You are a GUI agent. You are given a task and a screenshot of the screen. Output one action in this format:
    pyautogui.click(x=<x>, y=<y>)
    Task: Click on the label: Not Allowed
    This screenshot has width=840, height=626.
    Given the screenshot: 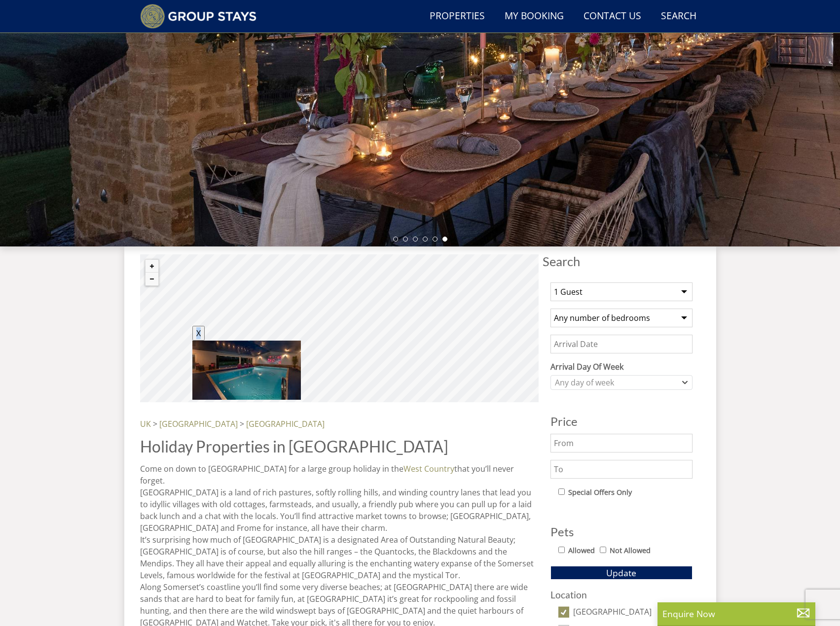 What is the action you would take?
    pyautogui.click(x=630, y=550)
    